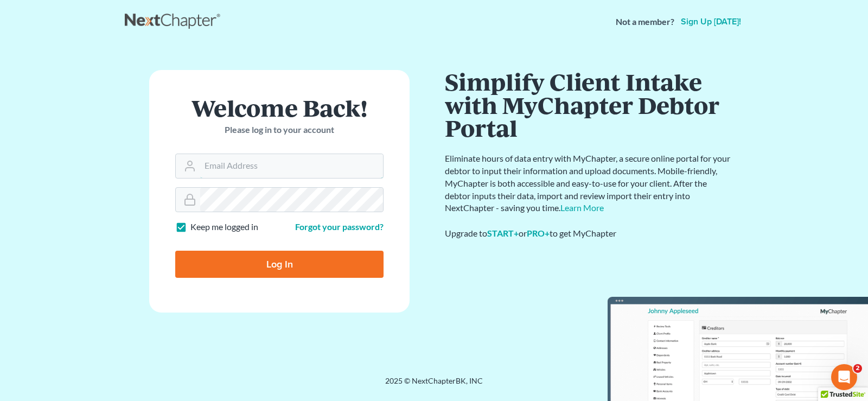 This screenshot has width=868, height=401. I want to click on a: START+, so click(503, 233).